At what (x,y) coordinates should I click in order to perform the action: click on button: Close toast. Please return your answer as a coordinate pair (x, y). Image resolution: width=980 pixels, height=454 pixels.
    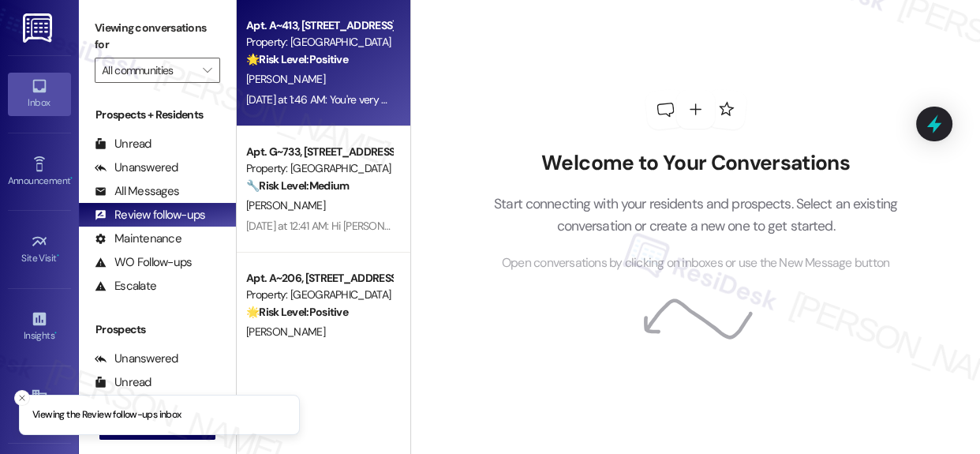
    Looking at the image, I should click on (22, 398).